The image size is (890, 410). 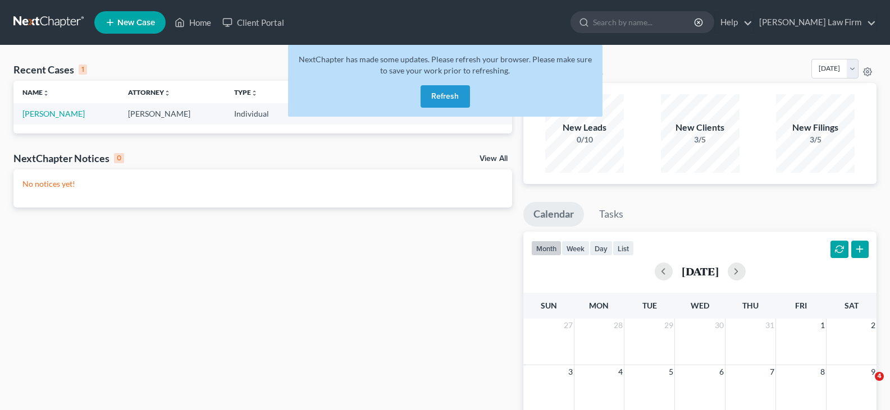 I want to click on div: Recent Cases, so click(x=50, y=70).